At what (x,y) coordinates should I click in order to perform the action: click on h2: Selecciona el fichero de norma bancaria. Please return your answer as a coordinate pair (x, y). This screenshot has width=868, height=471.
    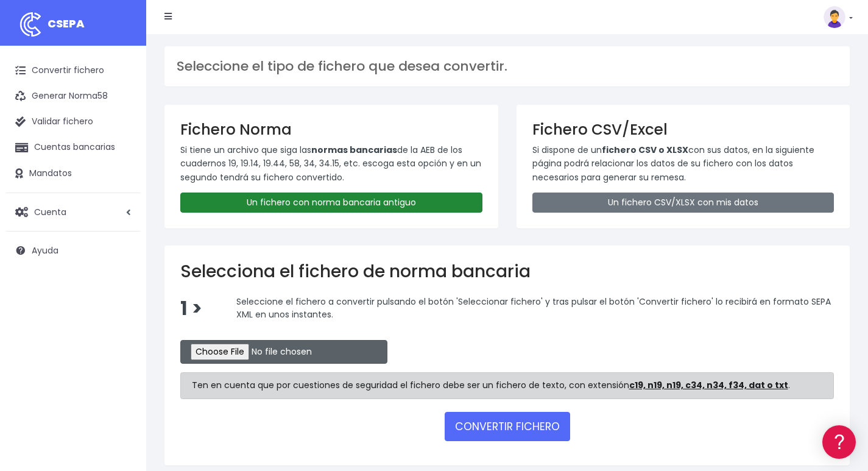
    Looking at the image, I should click on (507, 272).